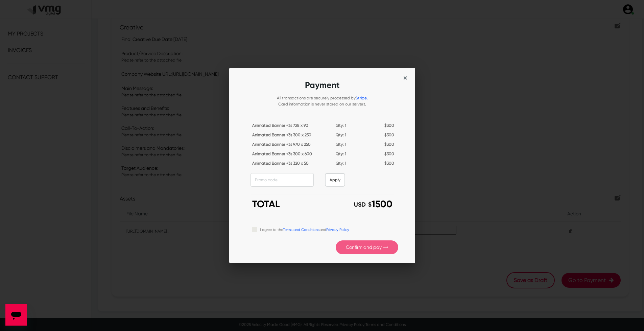  Describe the element at coordinates (359, 204) in the screenshot. I see `h3: 1500` at that location.